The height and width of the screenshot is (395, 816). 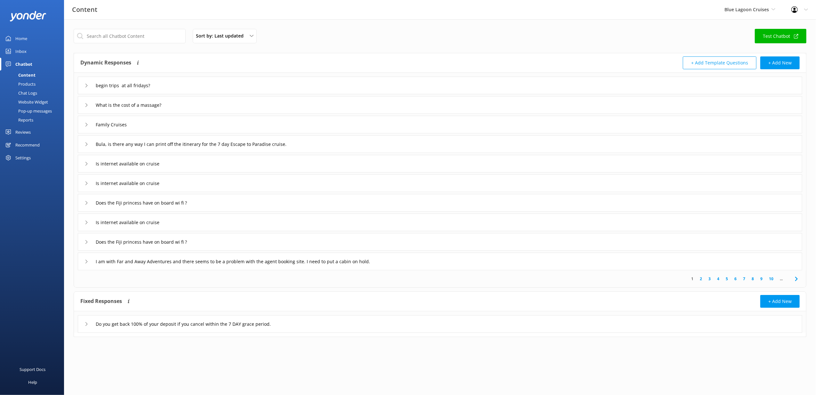 I want to click on a: 4, so click(x=718, y=278).